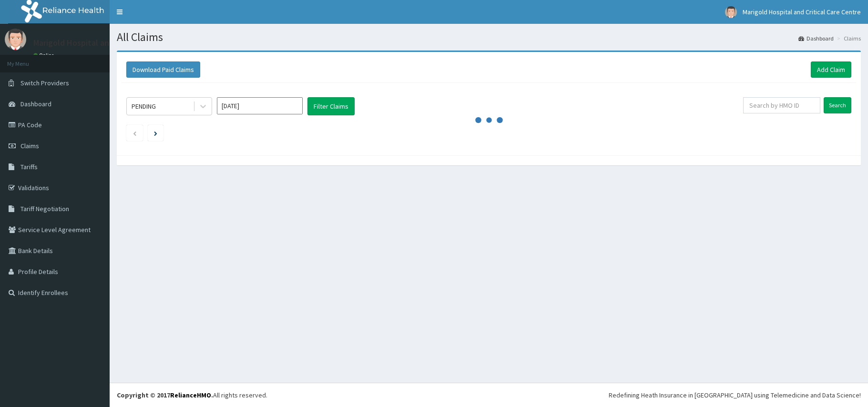 This screenshot has width=868, height=407. I want to click on span: Switch Providers, so click(45, 83).